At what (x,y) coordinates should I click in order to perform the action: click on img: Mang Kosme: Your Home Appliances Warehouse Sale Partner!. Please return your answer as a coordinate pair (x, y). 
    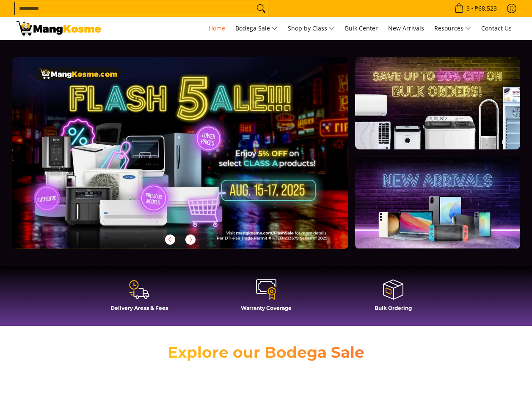
    Looking at the image, I should click on (59, 28).